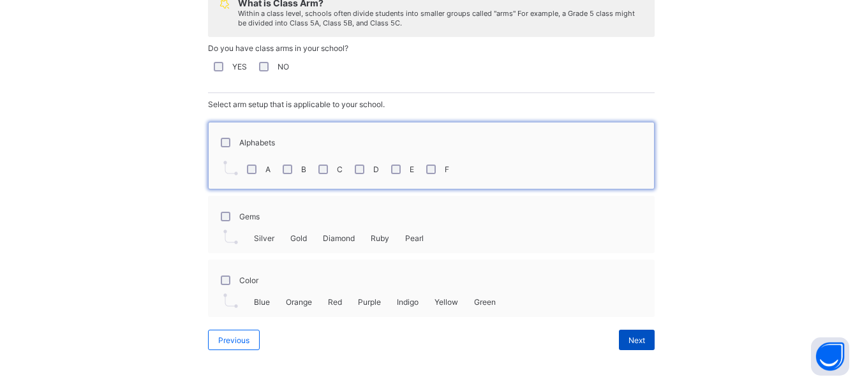  What do you see at coordinates (304, 169) in the screenshot?
I see `label: B` at bounding box center [304, 169].